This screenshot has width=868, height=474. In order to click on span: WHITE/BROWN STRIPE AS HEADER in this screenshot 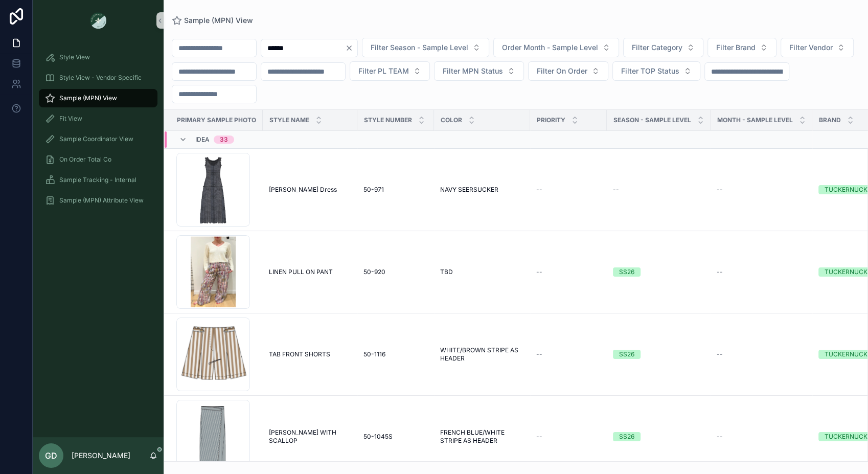, I will do `click(482, 354)`.